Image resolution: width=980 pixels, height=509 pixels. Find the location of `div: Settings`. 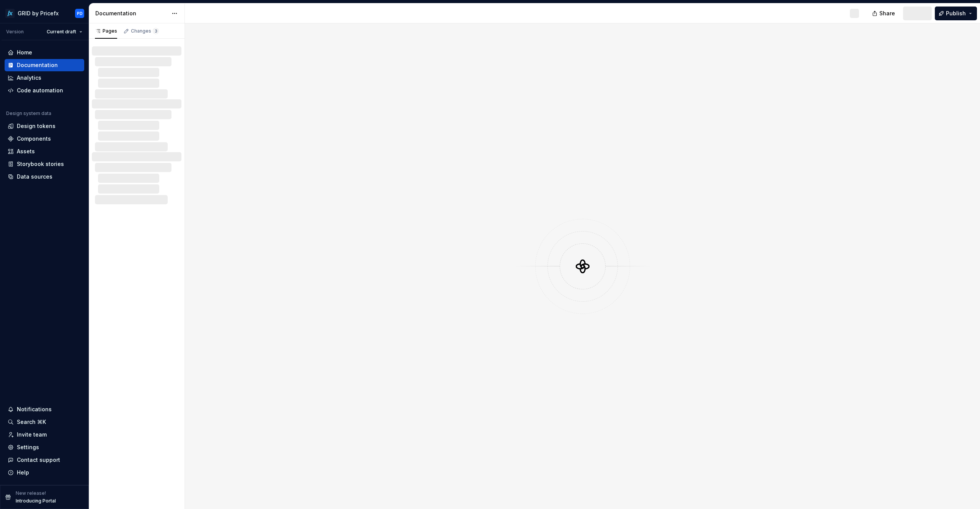

div: Settings is located at coordinates (28, 447).